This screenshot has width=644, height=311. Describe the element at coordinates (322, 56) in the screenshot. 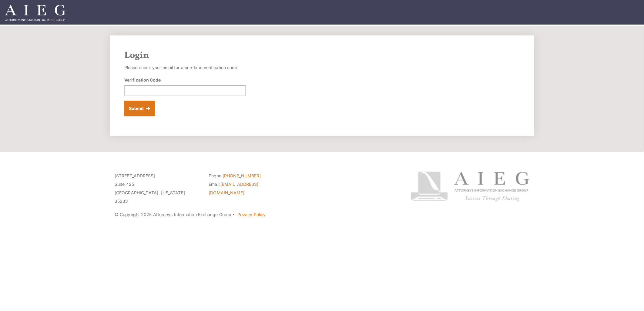

I see `h2: Login` at that location.